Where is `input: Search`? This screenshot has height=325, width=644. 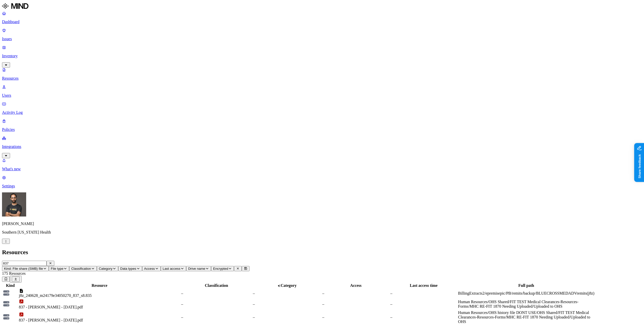
input: Search is located at coordinates (24, 263).